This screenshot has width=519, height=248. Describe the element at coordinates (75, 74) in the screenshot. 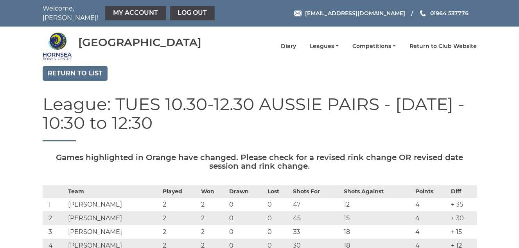

I see `a: Return to list` at that location.